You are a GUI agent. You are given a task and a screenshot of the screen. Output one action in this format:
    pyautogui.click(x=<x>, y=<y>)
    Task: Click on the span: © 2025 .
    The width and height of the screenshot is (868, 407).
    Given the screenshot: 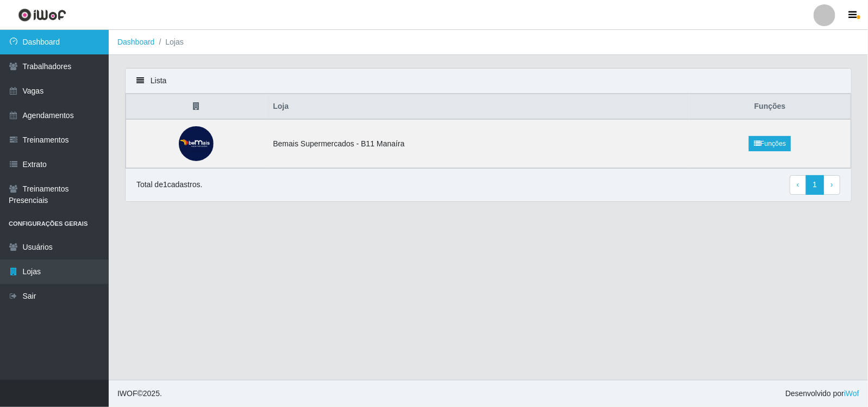 What is the action you would take?
    pyautogui.click(x=139, y=393)
    